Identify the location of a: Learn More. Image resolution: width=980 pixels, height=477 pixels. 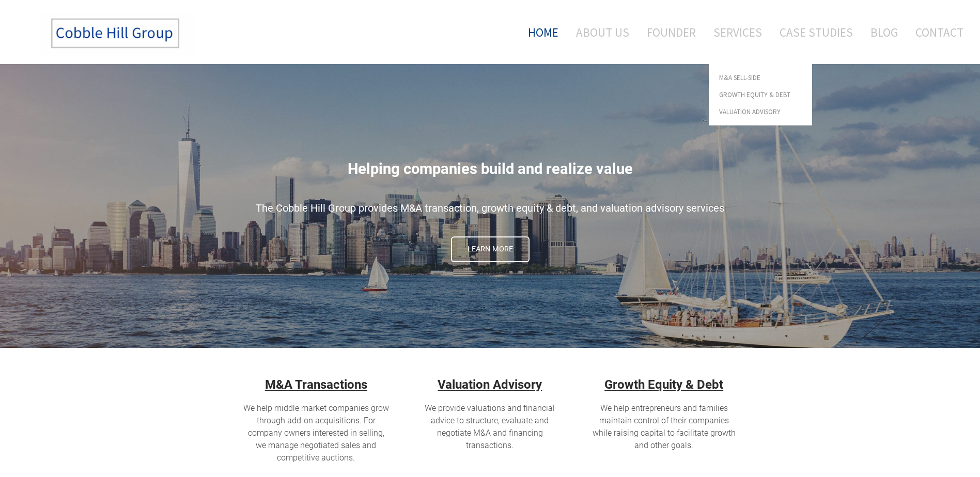
(490, 250).